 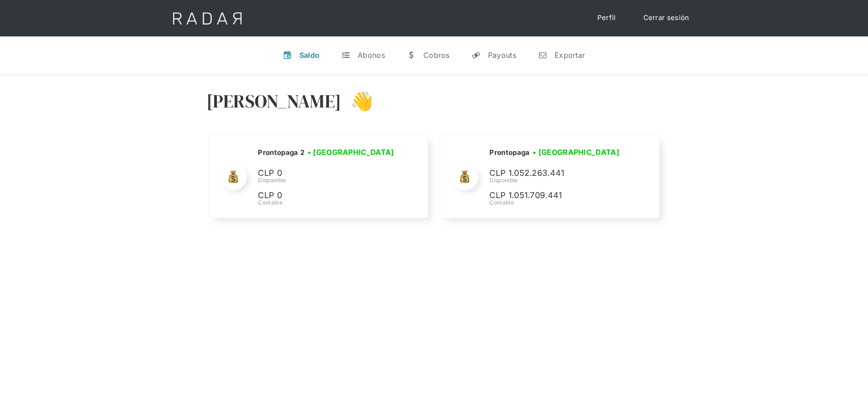 I want to click on p: CLP 1.051.709.441, so click(x=558, y=196).